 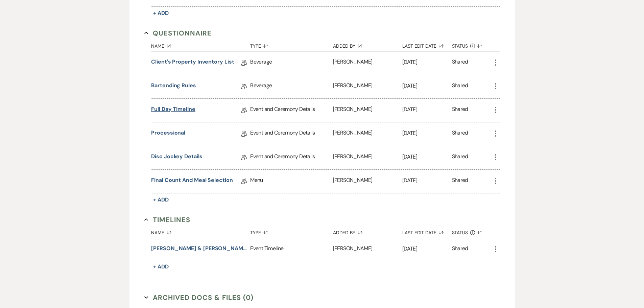 I want to click on a: Full Day Timeline, so click(x=173, y=110).